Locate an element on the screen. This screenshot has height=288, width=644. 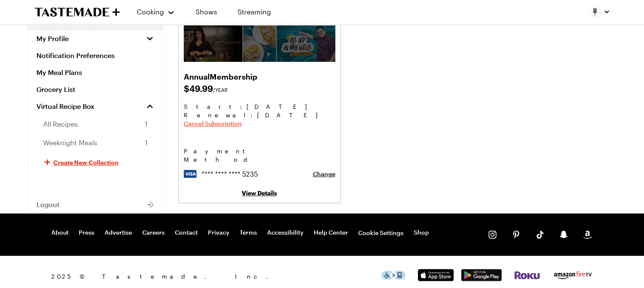
button: Cookie Settings is located at coordinates (381, 233).